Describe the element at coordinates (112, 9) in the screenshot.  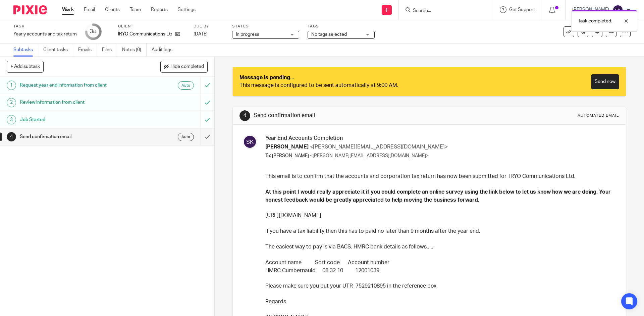
I see `a: Clients` at that location.